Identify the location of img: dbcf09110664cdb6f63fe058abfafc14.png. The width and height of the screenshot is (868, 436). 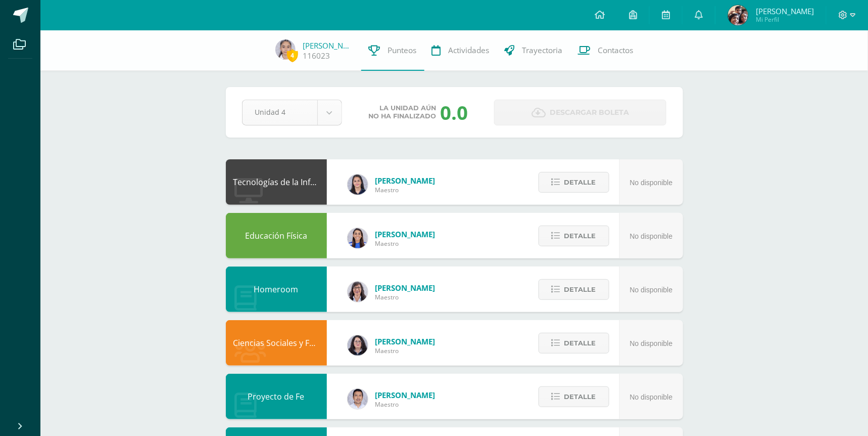
(358, 185).